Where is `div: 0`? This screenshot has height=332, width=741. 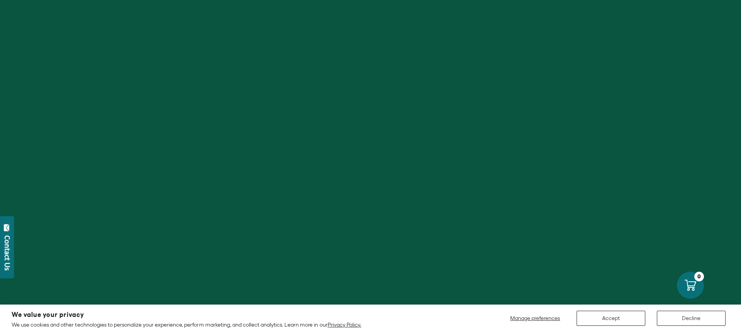 div: 0 is located at coordinates (699, 276).